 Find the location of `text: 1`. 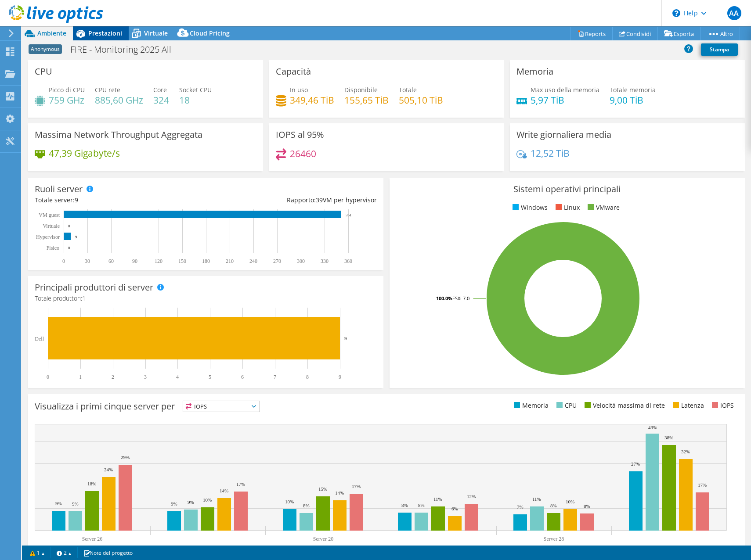

text: 1 is located at coordinates (80, 377).